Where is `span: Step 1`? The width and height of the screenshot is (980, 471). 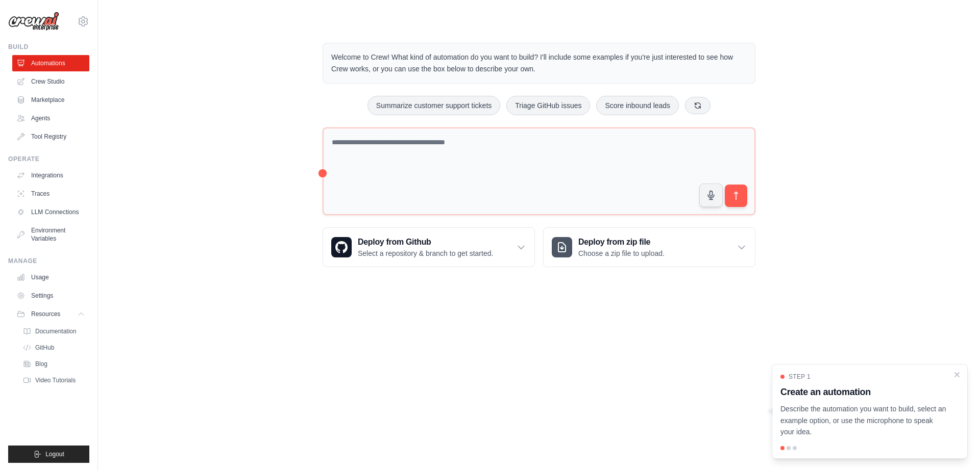 span: Step 1 is located at coordinates (799, 377).